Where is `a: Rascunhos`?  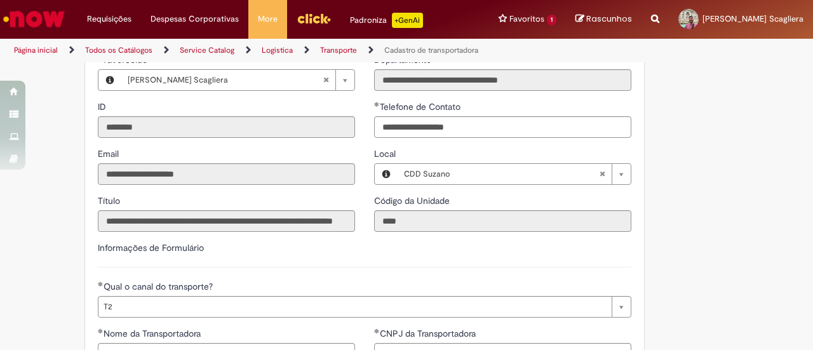 a: Rascunhos is located at coordinates (603, 19).